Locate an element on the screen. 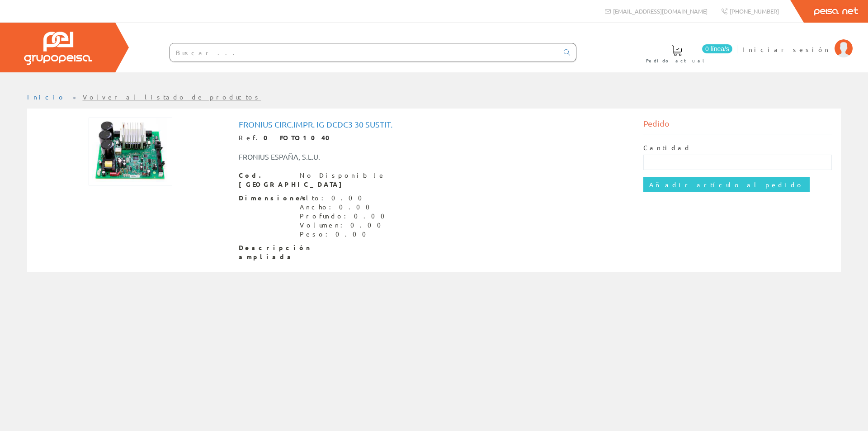 This screenshot has height=431, width=868. div: Ancho: 0.00 is located at coordinates (345, 207).